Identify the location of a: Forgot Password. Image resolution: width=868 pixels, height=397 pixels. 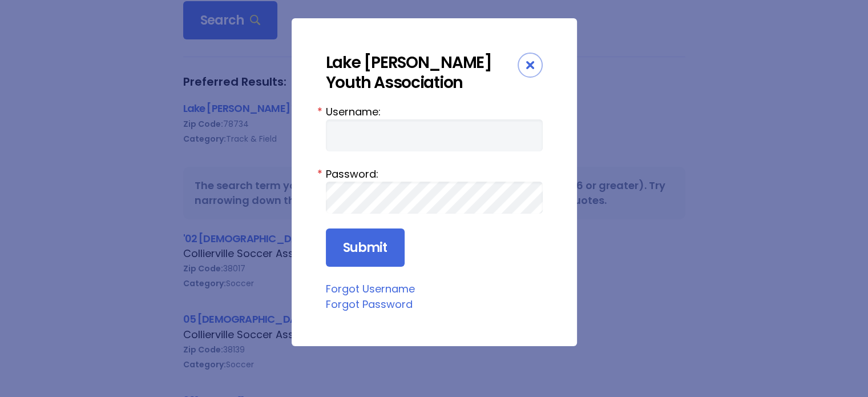
(369, 304).